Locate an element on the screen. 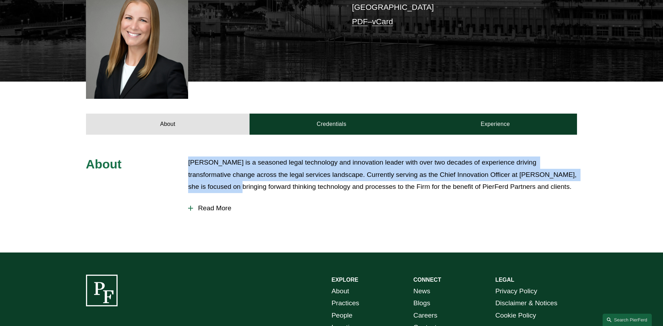  span: About is located at coordinates (104, 164).